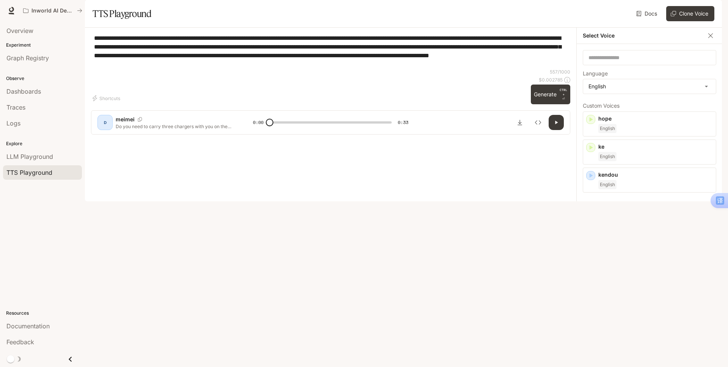 The height and width of the screenshot is (367, 728). Describe the element at coordinates (649, 106) in the screenshot. I see `p: Custom Voices` at that location.